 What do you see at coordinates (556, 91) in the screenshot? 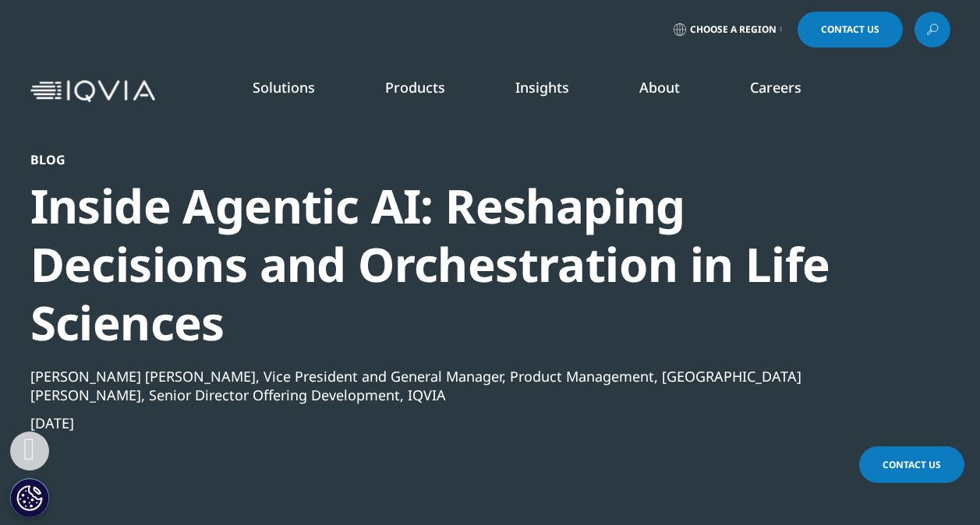
I see `nav: Primary` at bounding box center [556, 91].